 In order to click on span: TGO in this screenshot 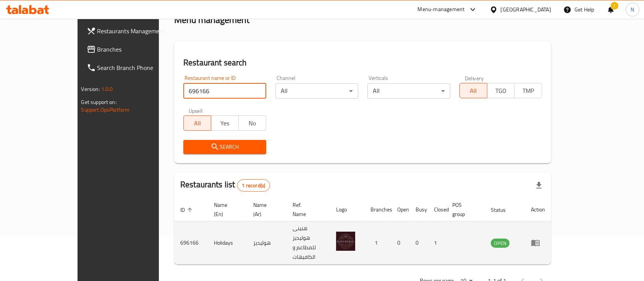, I will do `click(502, 91)`.